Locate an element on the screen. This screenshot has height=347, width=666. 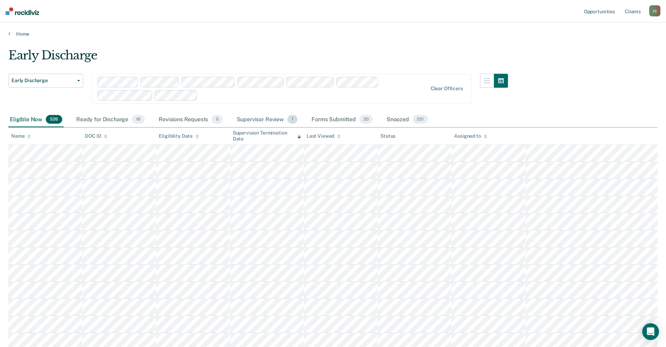
span: 1 is located at coordinates (292, 119).